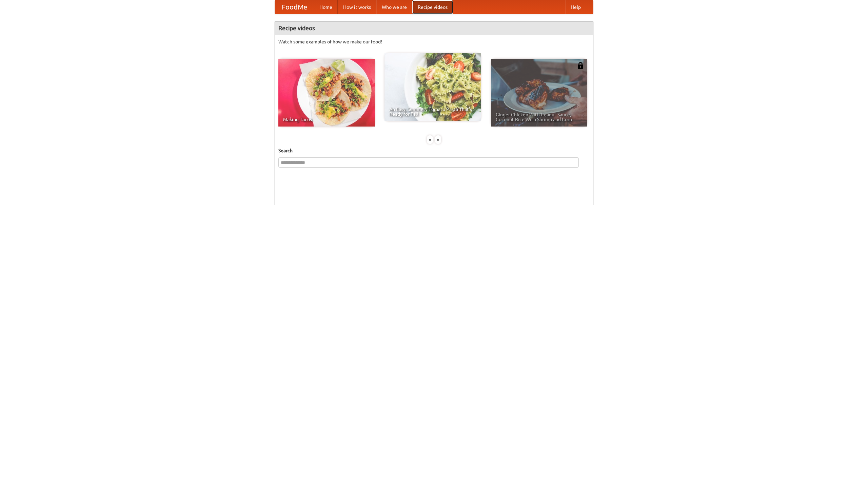 The height and width of the screenshot is (480, 868). What do you see at coordinates (327, 119) in the screenshot?
I see `span: Making Tacos` at bounding box center [327, 119].